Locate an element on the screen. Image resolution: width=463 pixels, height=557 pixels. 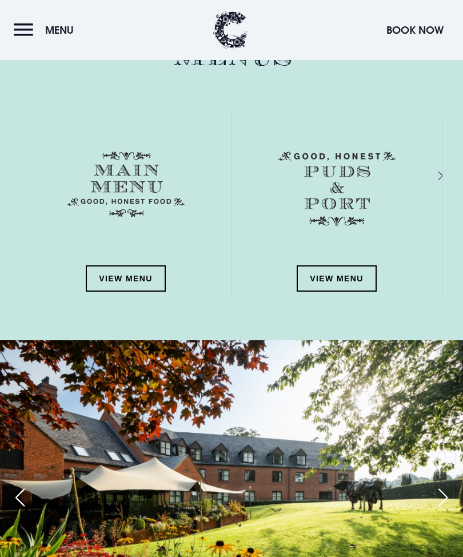
img: Menu main menu is located at coordinates (126, 184).